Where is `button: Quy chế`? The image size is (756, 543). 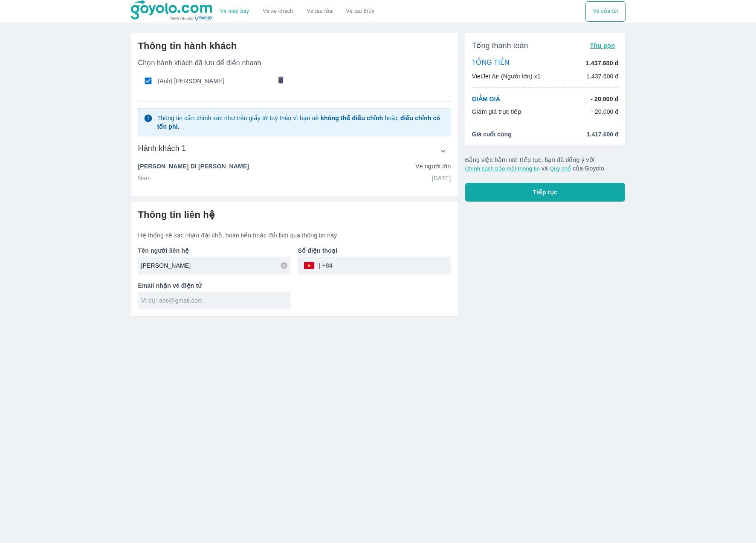
button: Quy chế is located at coordinates (560, 168).